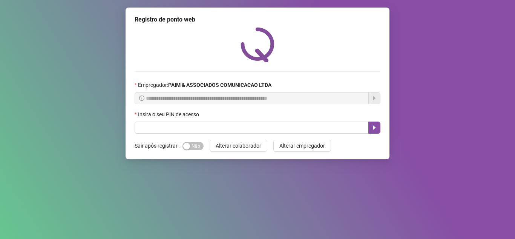  Describe the element at coordinates (258, 45) in the screenshot. I see `img: QRPoint` at that location.